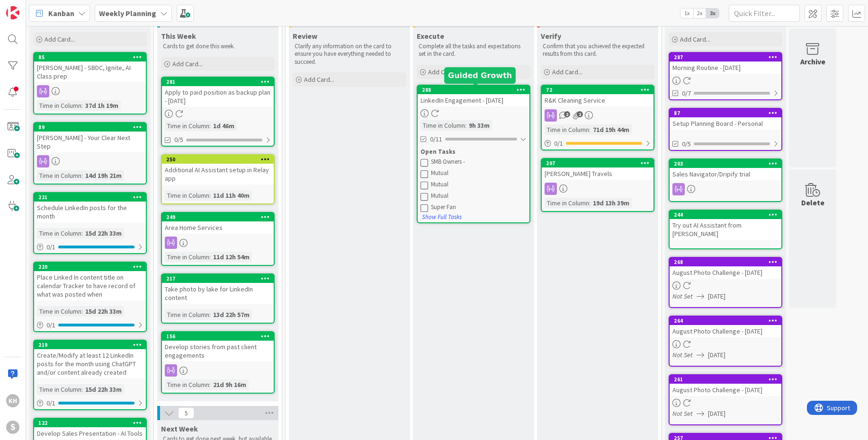 The image size is (868, 440). What do you see at coordinates (598, 50) in the screenshot?
I see `p: Confirm that you achieved the expected results from this card.` at bounding box center [598, 50].